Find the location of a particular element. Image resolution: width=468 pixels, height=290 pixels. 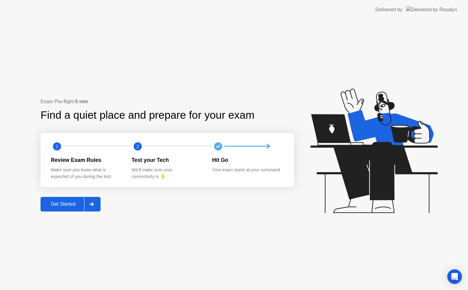

div: Get Started is located at coordinates (63, 204).